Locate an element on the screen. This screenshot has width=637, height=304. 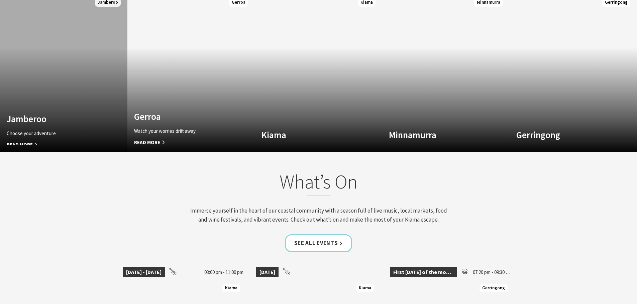
h4: Minnamurra is located at coordinates (436, 135).